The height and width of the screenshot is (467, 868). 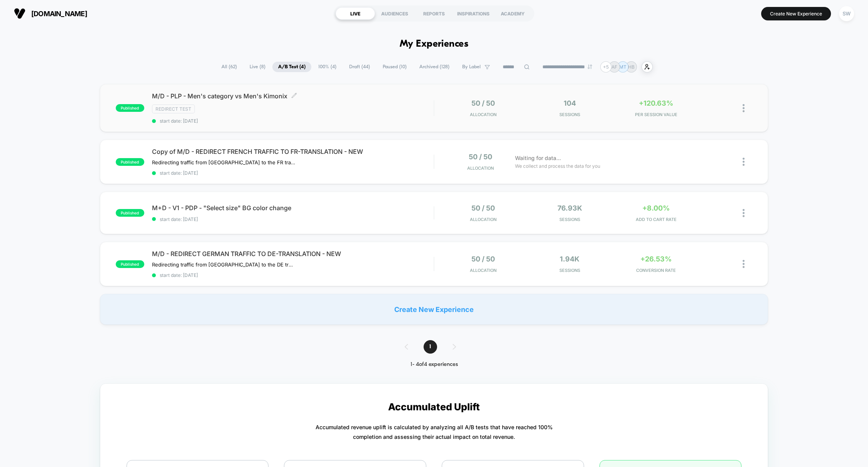 What do you see at coordinates (395, 13) in the screenshot?
I see `div: AUDIENCES` at bounding box center [395, 13].